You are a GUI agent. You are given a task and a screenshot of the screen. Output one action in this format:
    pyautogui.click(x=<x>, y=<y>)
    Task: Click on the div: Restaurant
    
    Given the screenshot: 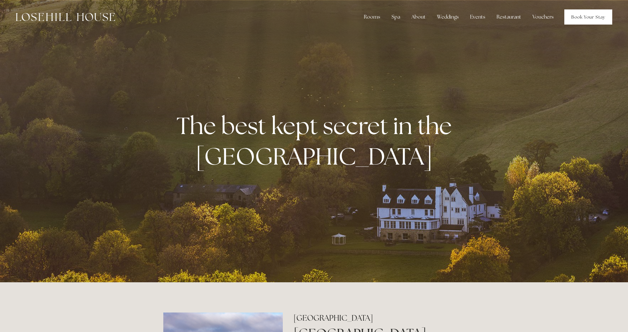 What is the action you would take?
    pyautogui.click(x=508, y=17)
    